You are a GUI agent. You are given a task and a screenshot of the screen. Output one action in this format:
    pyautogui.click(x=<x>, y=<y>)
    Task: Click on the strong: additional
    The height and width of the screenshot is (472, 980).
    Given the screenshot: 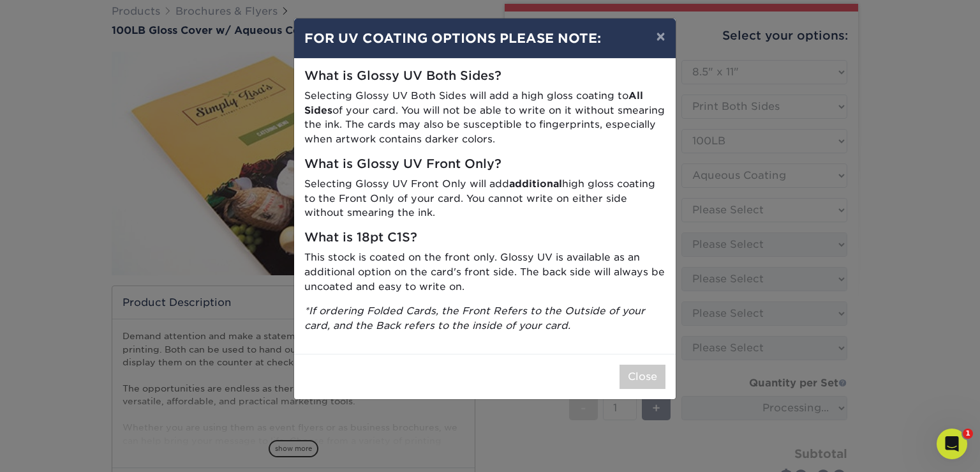 What is the action you would take?
    pyautogui.click(x=535, y=183)
    